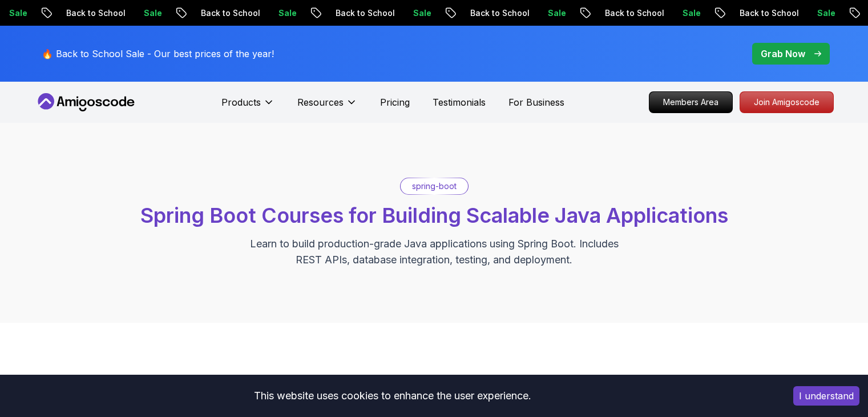  I want to click on p: For Business, so click(536, 102).